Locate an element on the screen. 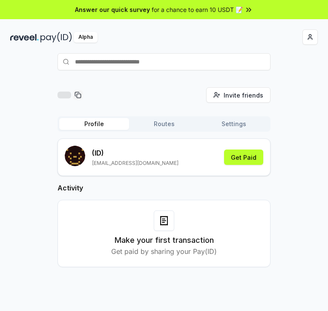 This screenshot has width=328, height=311. div: Alpha is located at coordinates (86, 37).